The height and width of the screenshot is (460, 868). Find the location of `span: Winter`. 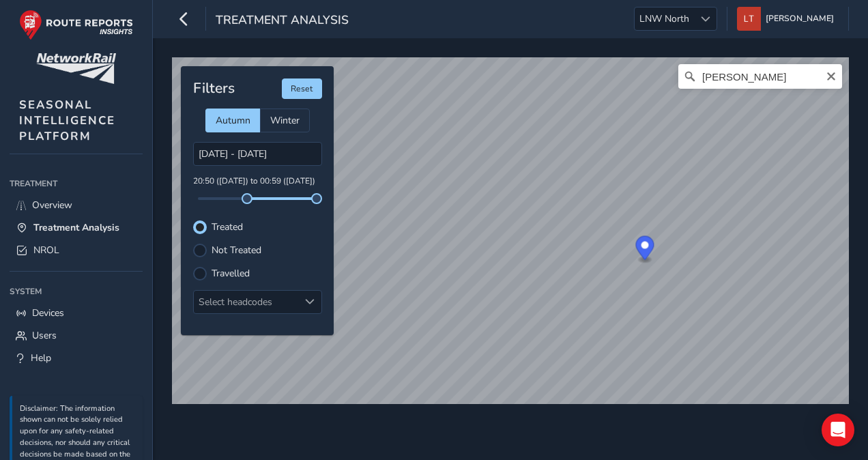

span: Winter is located at coordinates (285, 120).